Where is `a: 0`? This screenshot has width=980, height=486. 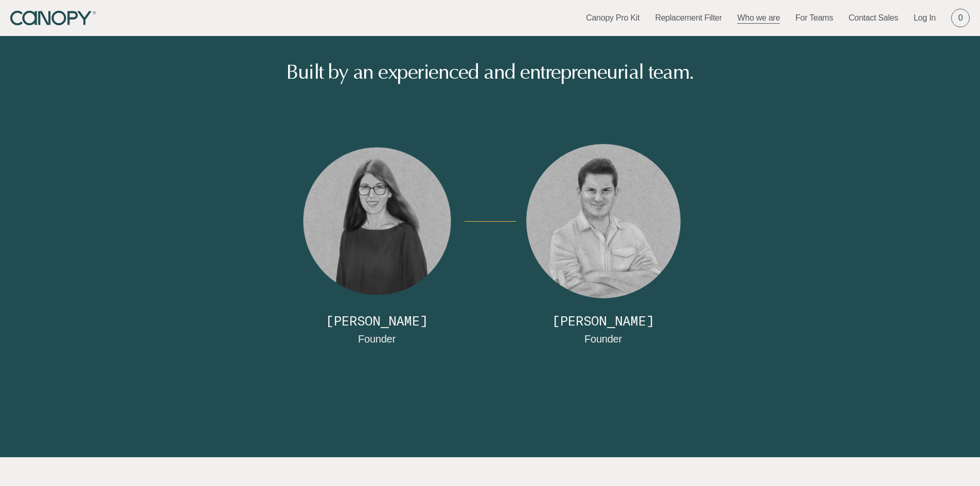 a: 0 is located at coordinates (961, 18).